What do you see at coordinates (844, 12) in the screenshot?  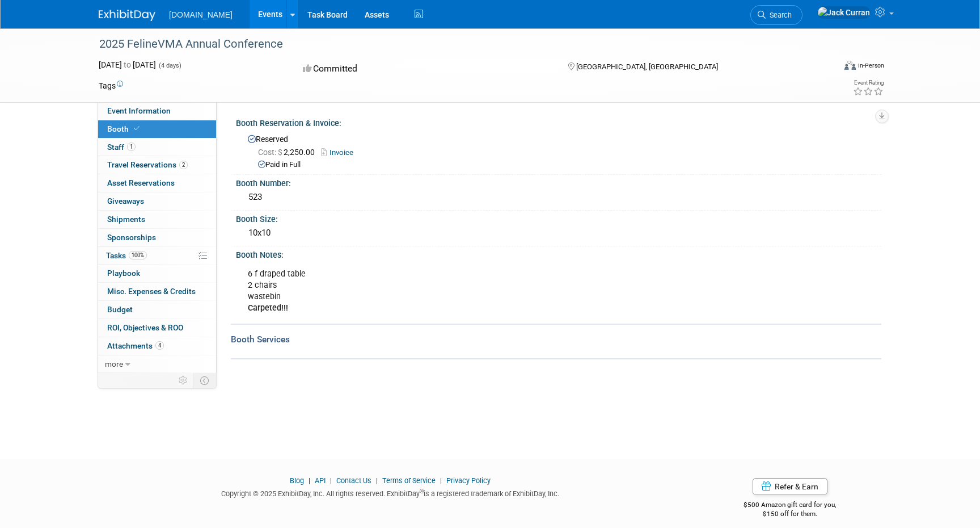 I see `img: Jack Curran` at bounding box center [844, 12].